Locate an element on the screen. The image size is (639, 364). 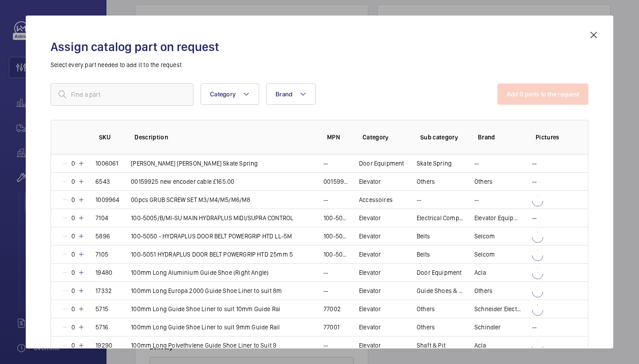
p: Select every part needed to add it to the request is located at coordinates (320, 65).